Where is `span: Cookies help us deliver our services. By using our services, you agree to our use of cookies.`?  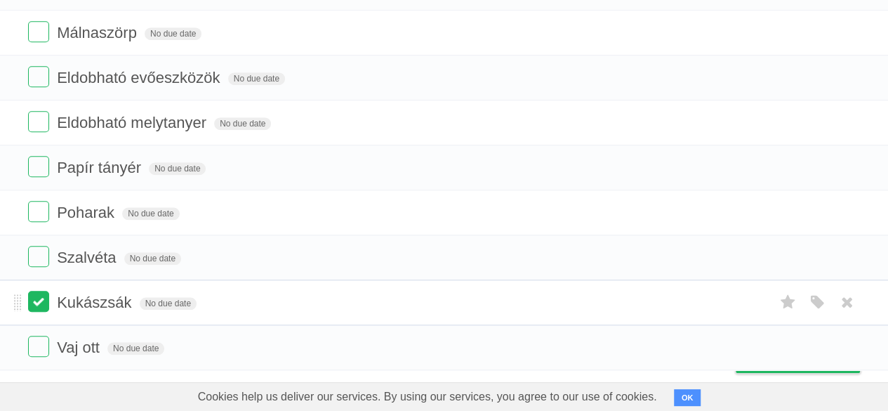 span: Cookies help us deliver our services. By using our services, you agree to our use of cookies. is located at coordinates (427, 397).